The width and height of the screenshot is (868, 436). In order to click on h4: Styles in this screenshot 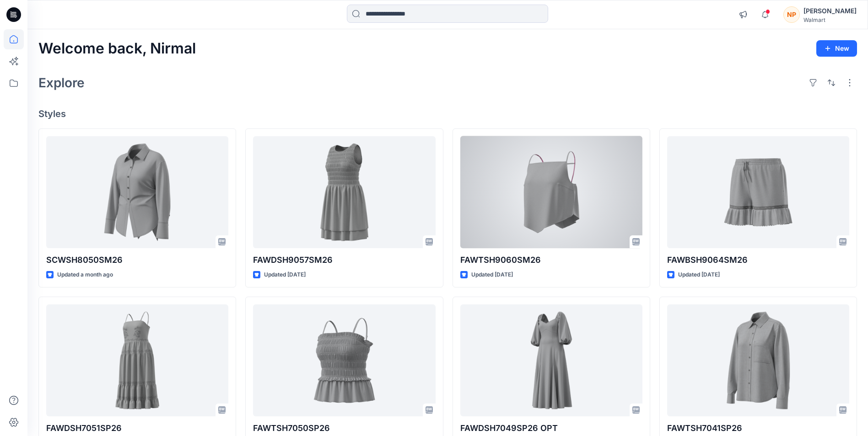, I will do `click(448, 114)`.